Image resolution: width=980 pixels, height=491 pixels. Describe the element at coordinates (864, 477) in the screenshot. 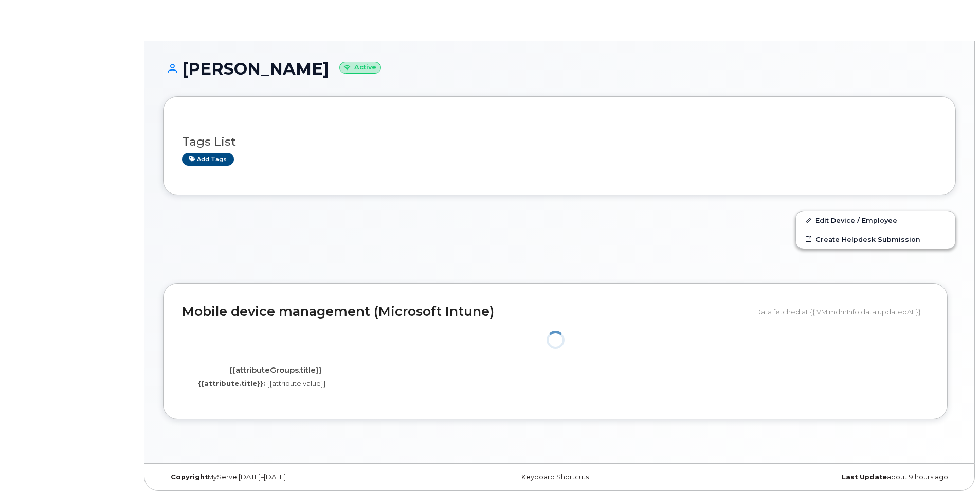

I see `strong: Last Update` at that location.